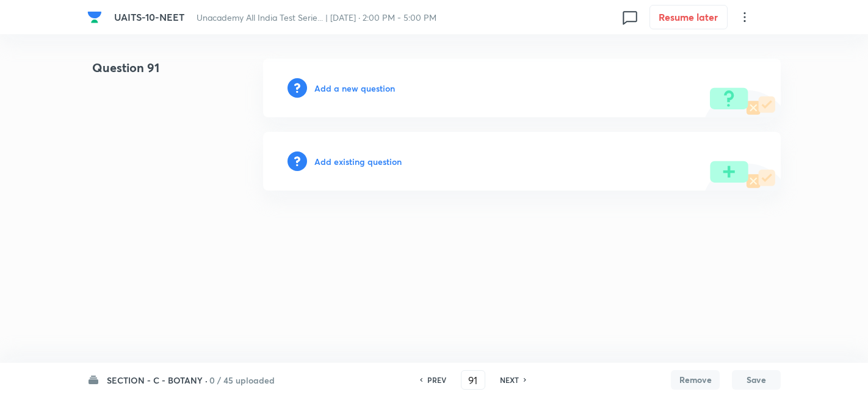 This screenshot has width=868, height=397. Describe the element at coordinates (95, 17) in the screenshot. I see `img: Company Logo` at that location.